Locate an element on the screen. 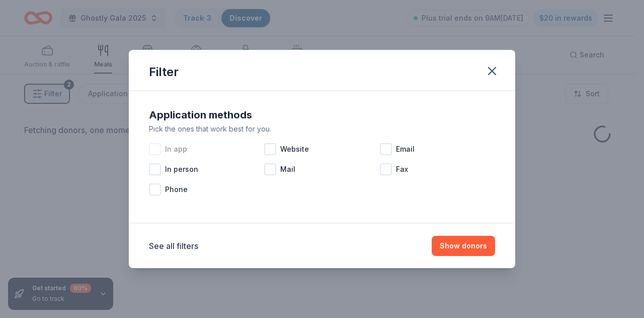 The image size is (644, 318). span: Email is located at coordinates (405, 149).